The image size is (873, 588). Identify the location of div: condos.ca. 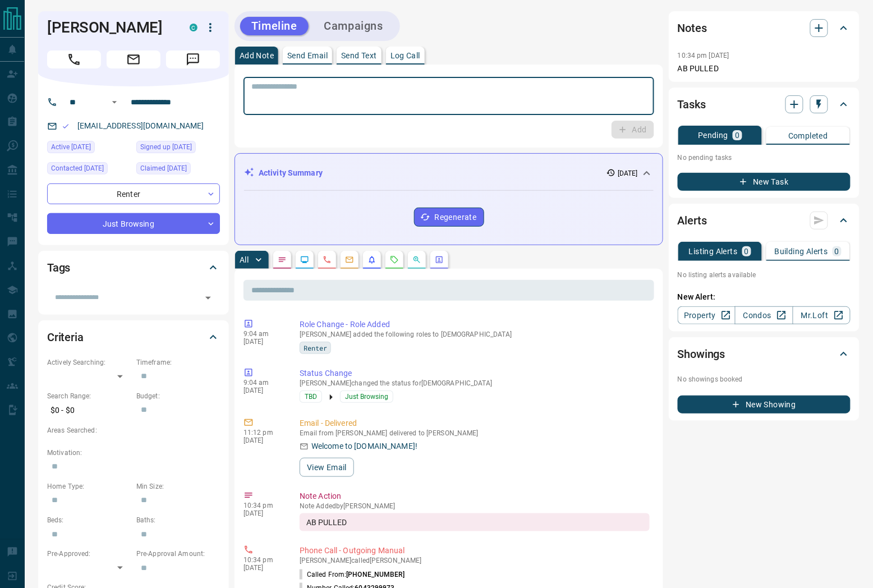
(193, 28).